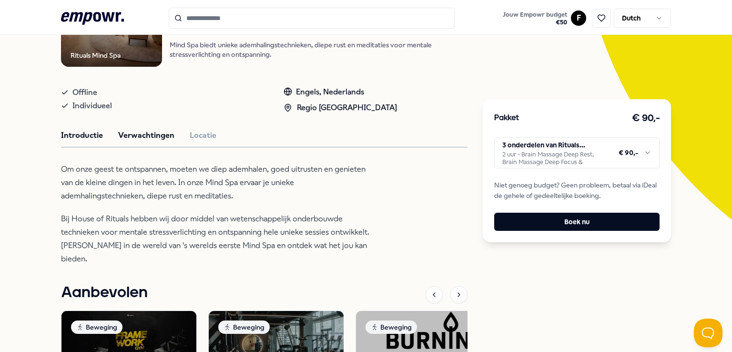 Image resolution: width=732 pixels, height=352 pixels. What do you see at coordinates (576, 221) in the screenshot?
I see `button: Boek nu` at bounding box center [576, 221].